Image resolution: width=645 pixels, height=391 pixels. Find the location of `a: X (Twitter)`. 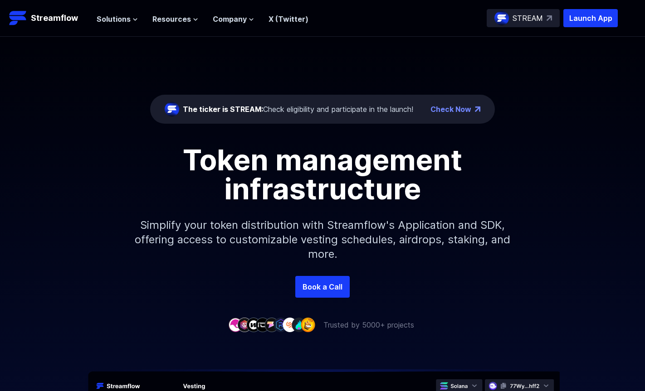

a: X (Twitter) is located at coordinates (288, 19).